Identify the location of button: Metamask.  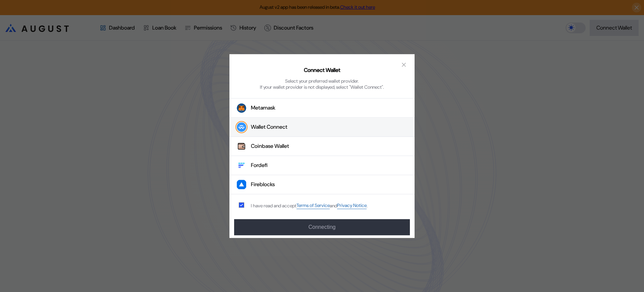
(322, 108).